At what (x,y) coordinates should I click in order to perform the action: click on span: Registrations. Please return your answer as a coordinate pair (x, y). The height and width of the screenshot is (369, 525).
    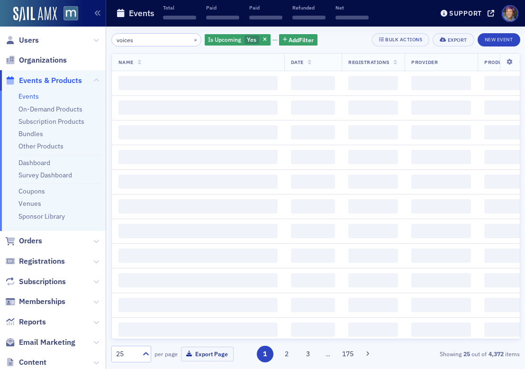
    Looking at the image, I should click on (369, 62).